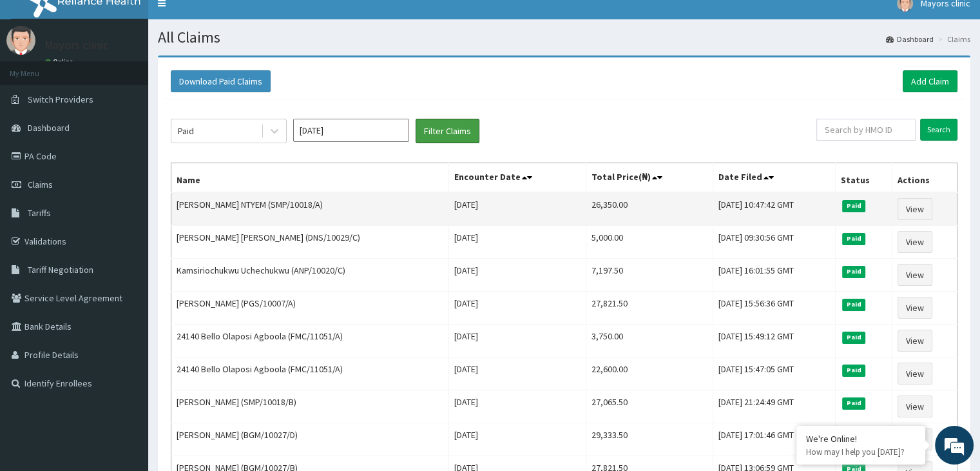 The image size is (980, 471). What do you see at coordinates (186, 130) in the screenshot?
I see `div: Paid` at bounding box center [186, 130].